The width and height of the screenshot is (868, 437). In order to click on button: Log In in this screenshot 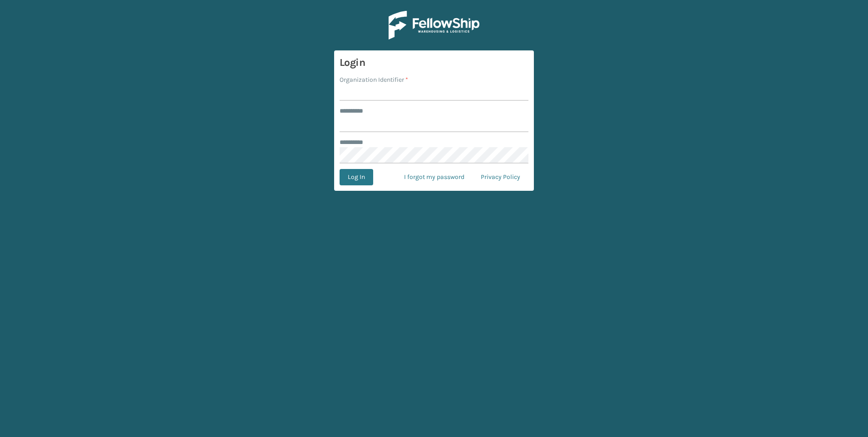, I will do `click(357, 177)`.